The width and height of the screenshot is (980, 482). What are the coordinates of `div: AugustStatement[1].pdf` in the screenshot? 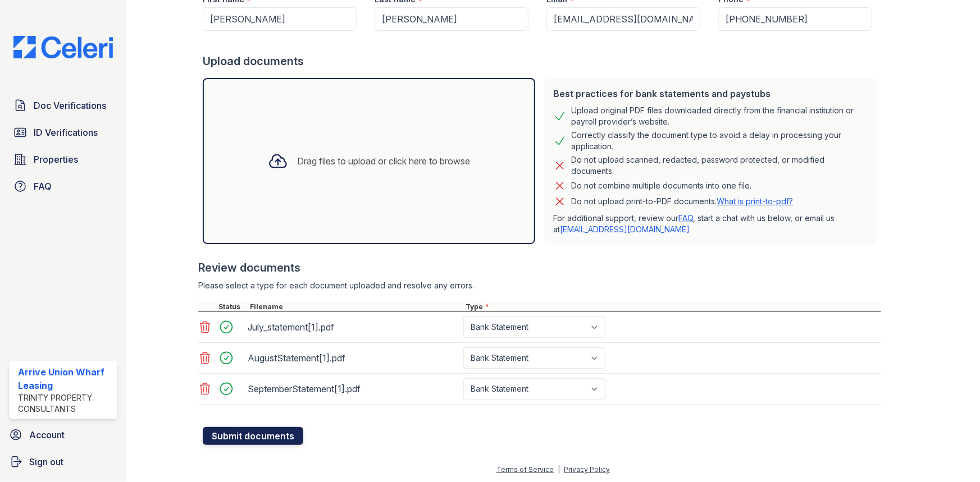 It's located at (354, 358).